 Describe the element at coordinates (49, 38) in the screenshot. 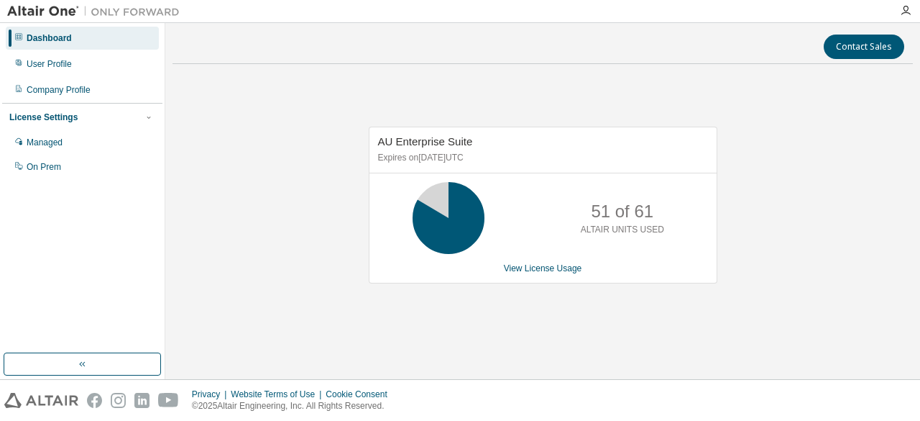

I see `div: Dashboard` at that location.